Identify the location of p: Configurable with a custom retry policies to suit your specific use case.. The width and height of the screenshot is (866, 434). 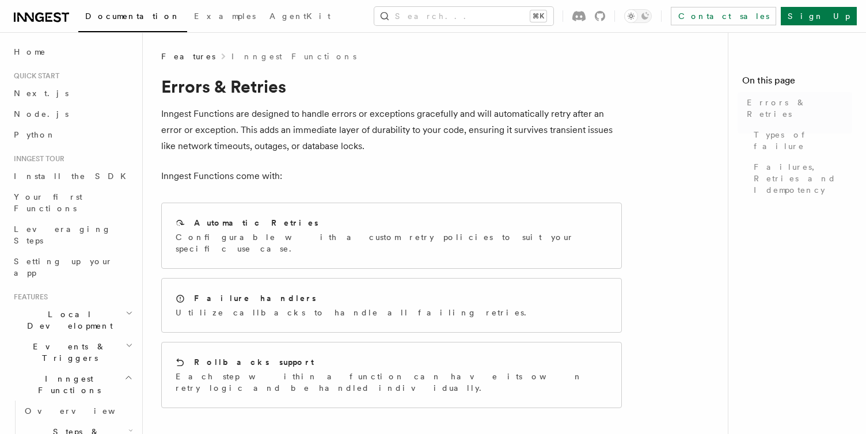
(392, 243).